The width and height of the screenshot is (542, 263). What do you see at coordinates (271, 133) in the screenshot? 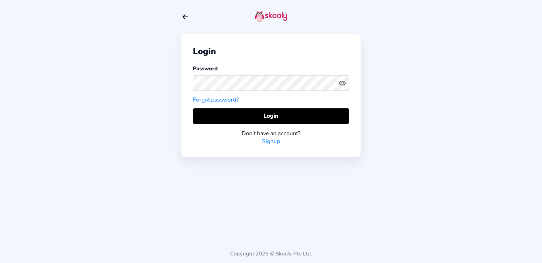
I see `div: Don't have an account?` at bounding box center [271, 133].